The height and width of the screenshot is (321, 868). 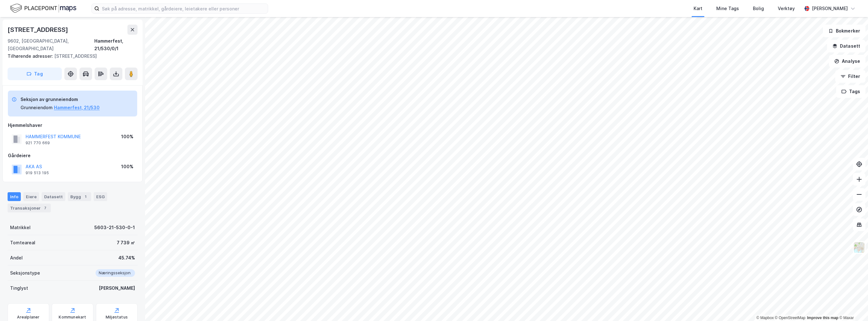 I want to click on div: Bolig, so click(x=758, y=9).